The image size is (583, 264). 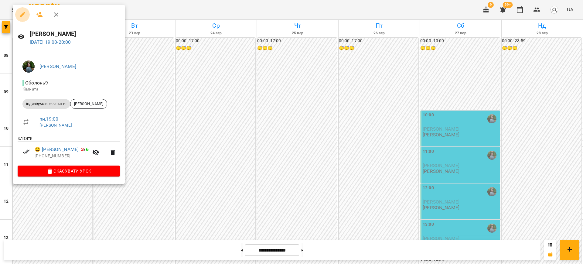 What do you see at coordinates (69, 89) in the screenshot?
I see `p: Кімната` at bounding box center [69, 89].